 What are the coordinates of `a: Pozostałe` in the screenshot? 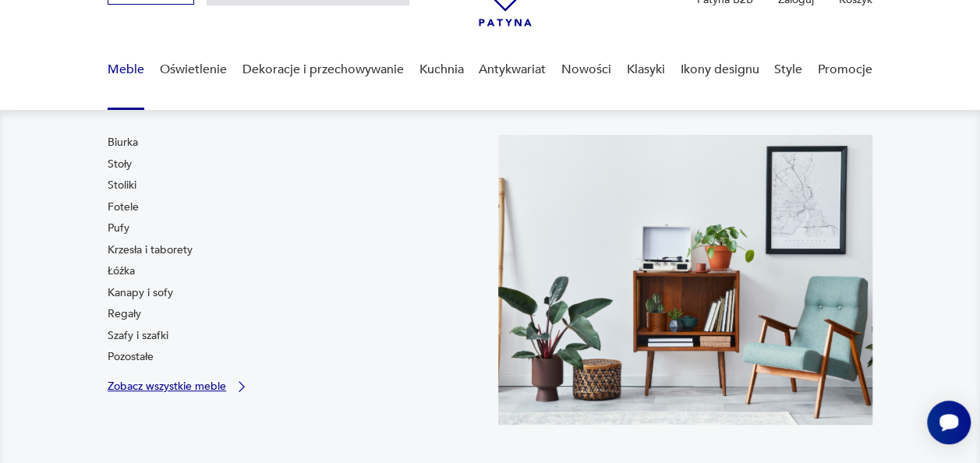 It's located at (130, 357).